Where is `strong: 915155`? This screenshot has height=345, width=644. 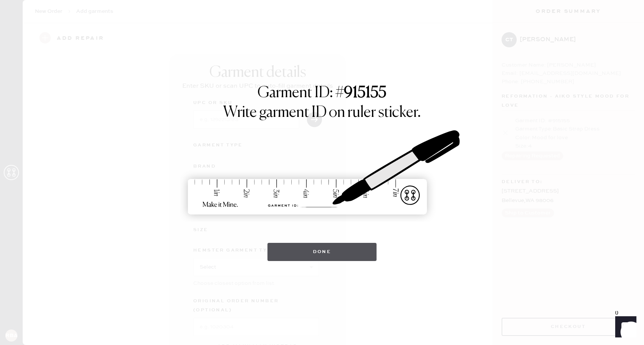 strong: 915155 is located at coordinates (365, 93).